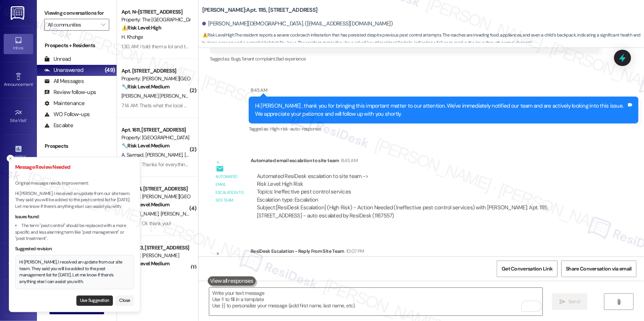 This screenshot has width=644, height=321. Describe the element at coordinates (18, 44) in the screenshot. I see `a: Inbox` at that location.